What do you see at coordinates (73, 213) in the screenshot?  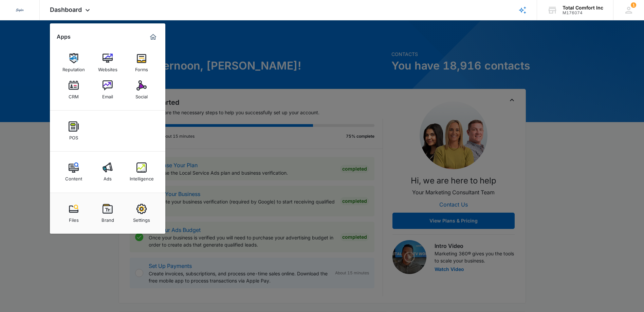 I see `a: Files` at bounding box center [73, 213].